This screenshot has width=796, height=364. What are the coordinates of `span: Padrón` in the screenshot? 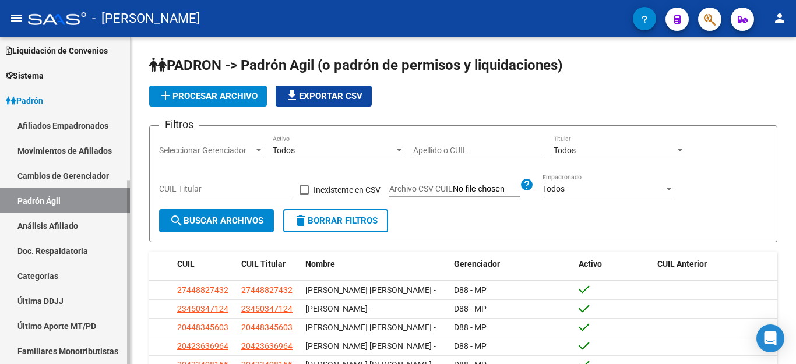 It's located at (24, 101).